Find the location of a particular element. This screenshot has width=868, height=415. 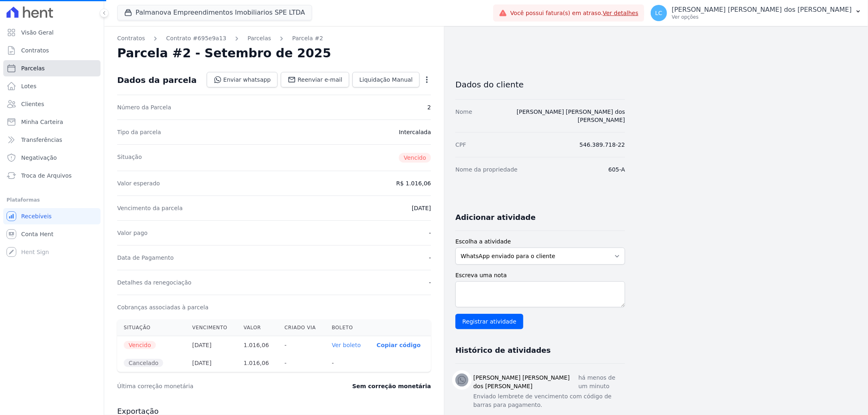

span: Parcelas is located at coordinates (33, 68).